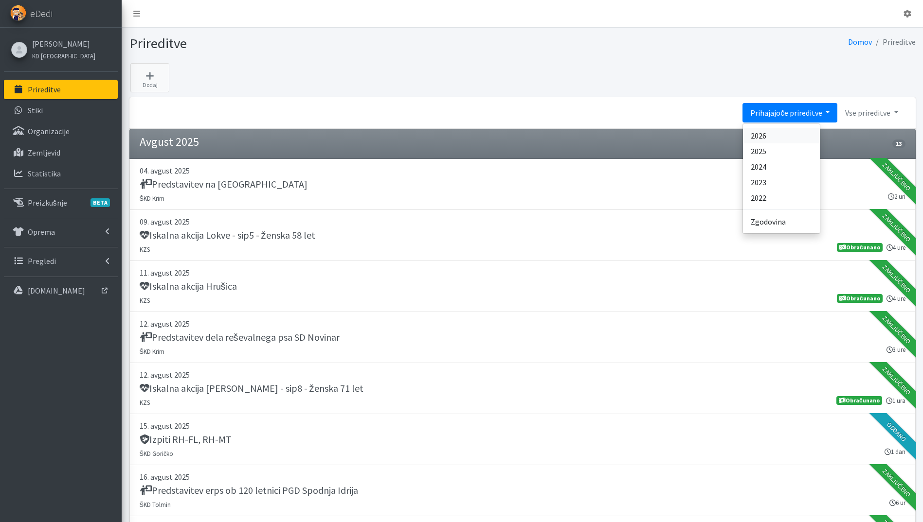 The image size is (923, 522). I want to click on a: 2025, so click(781, 151).